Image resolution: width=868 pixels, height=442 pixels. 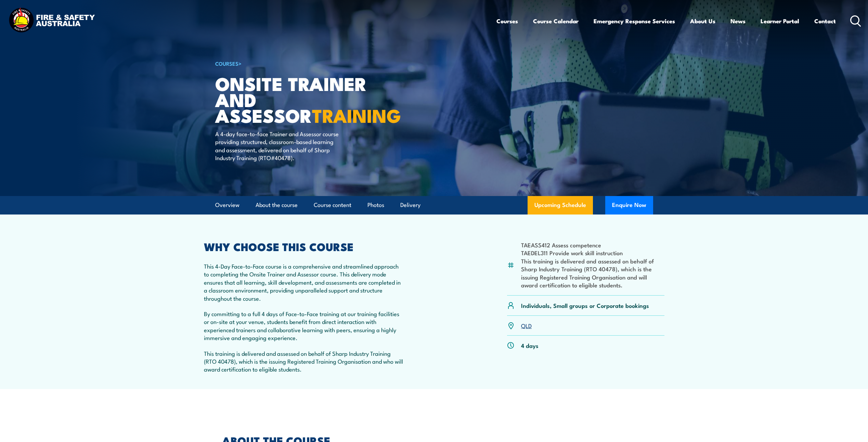 I want to click on li: TAEASS412 Assess competence, so click(x=593, y=245).